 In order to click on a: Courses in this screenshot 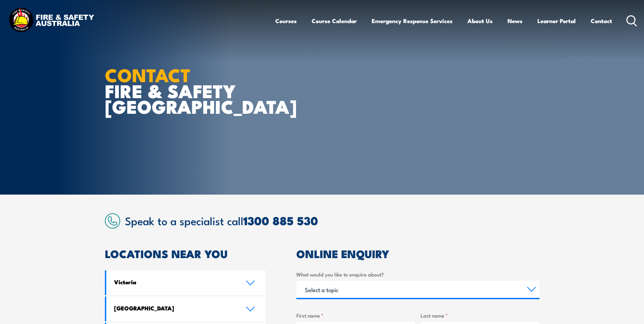, I will do `click(286, 21)`.